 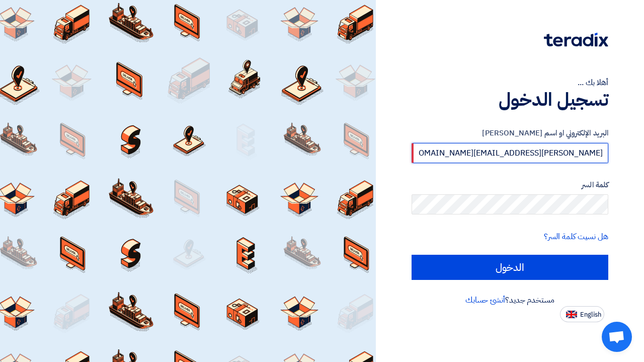 What do you see at coordinates (509, 83) in the screenshot?
I see `div: أهلا بك ...` at bounding box center [509, 83].